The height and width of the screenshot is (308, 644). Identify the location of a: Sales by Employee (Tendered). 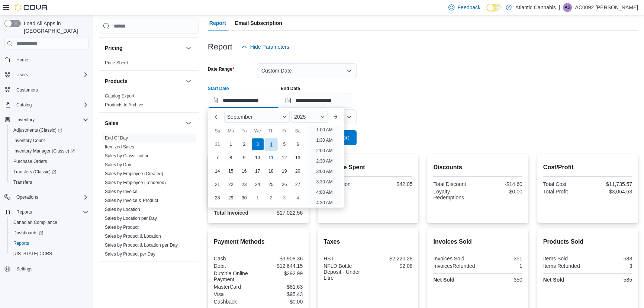
(135, 183).